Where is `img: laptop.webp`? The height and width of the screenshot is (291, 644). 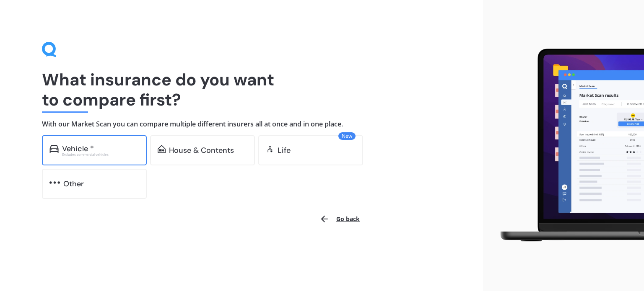 img: laptop.webp is located at coordinates (567, 146).